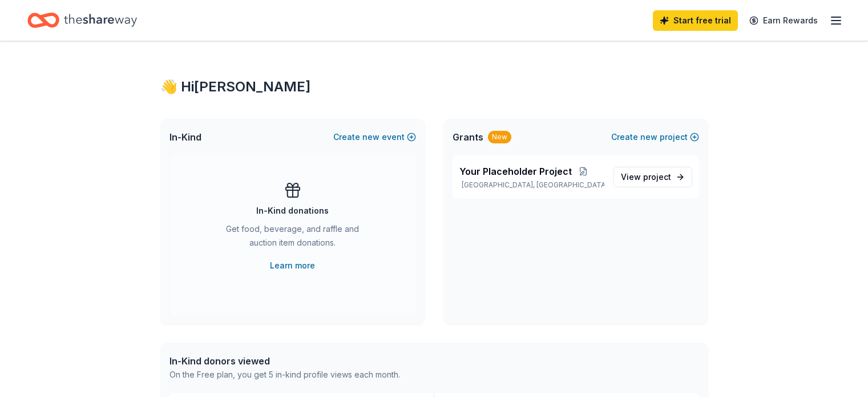  I want to click on div: On the Free plan, you get 5 in-kind profile views each month., so click(285, 375).